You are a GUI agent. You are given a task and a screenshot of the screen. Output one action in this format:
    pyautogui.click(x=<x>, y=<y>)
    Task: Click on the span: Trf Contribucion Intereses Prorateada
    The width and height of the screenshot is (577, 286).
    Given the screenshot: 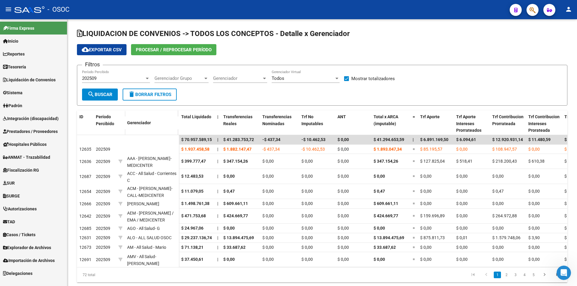 What is the action you would take?
    pyautogui.click(x=544, y=124)
    